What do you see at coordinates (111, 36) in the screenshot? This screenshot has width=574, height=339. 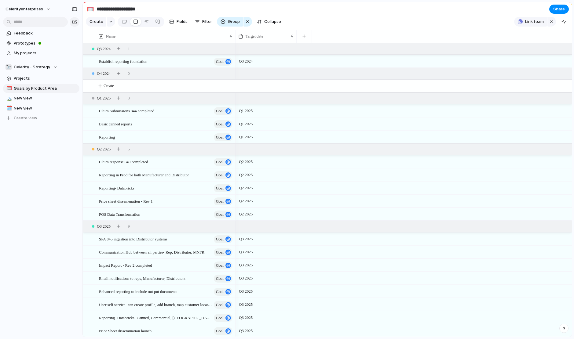 I see `span: Name` at bounding box center [111, 36].